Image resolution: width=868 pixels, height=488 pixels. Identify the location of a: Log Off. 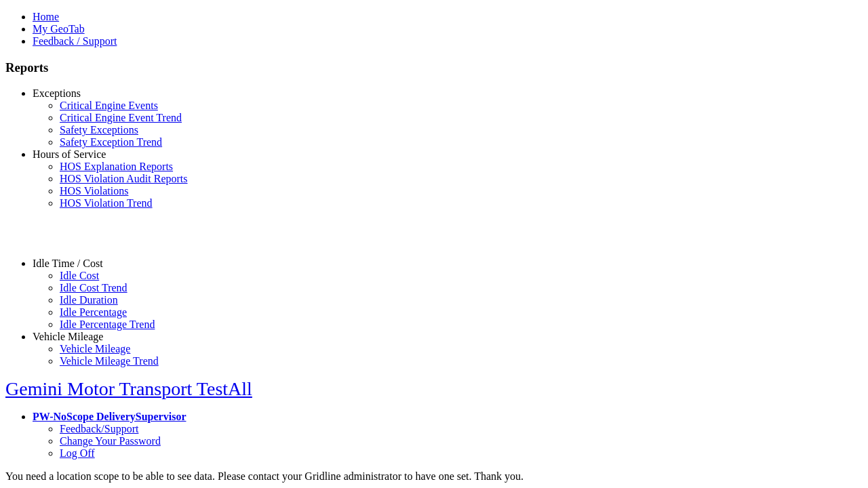
(77, 453).